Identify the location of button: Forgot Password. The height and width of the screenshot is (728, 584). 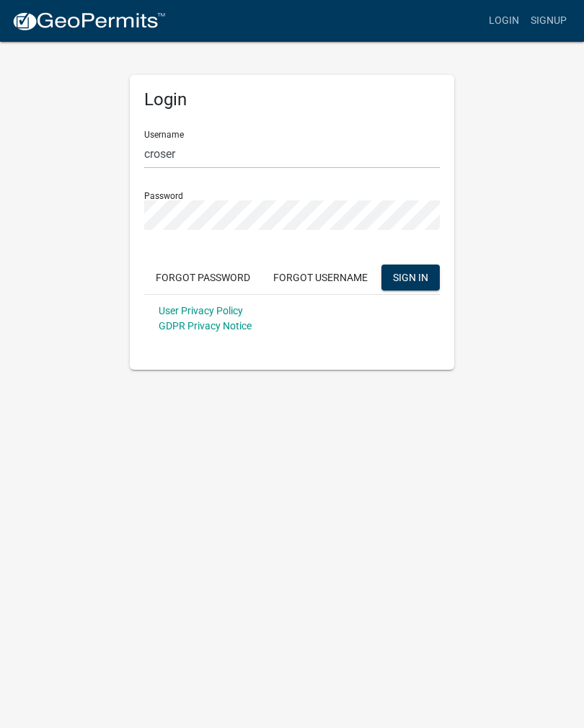
(202, 278).